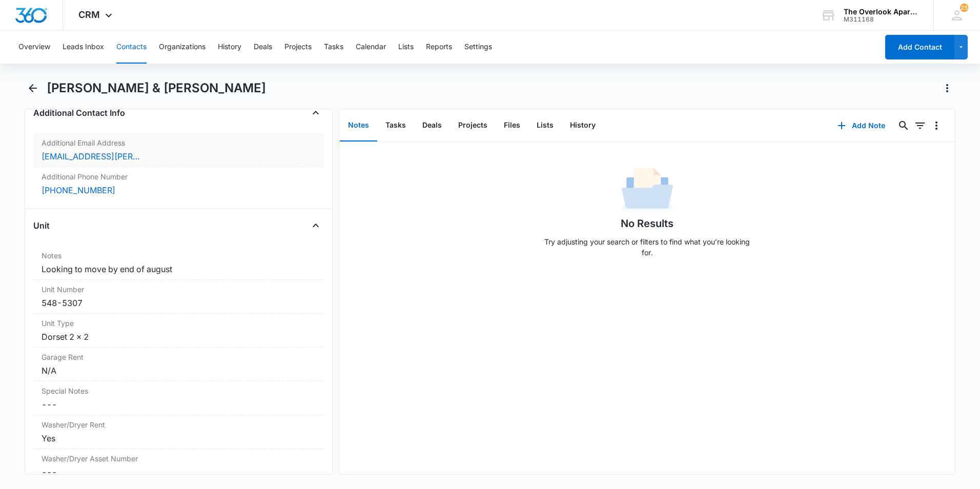 This screenshot has width=980, height=489. Describe the element at coordinates (178, 390) in the screenshot. I see `label: Special Notes` at that location.